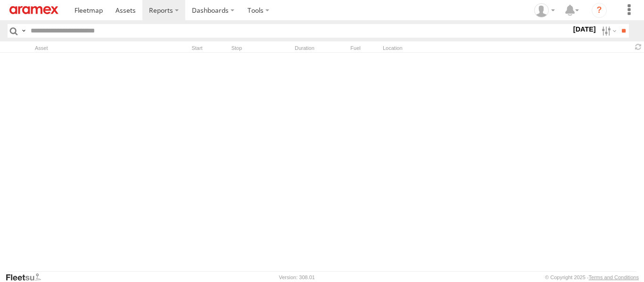  What do you see at coordinates (613, 277) in the screenshot?
I see `a: Terms and Conditions` at bounding box center [613, 277].